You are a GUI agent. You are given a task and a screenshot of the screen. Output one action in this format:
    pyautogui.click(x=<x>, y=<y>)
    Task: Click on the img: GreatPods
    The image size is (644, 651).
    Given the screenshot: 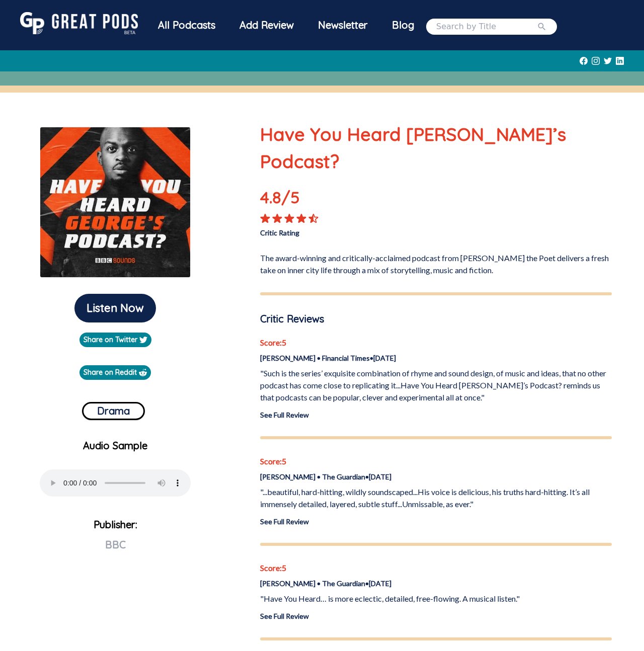 What is the action you would take?
    pyautogui.click(x=79, y=23)
    